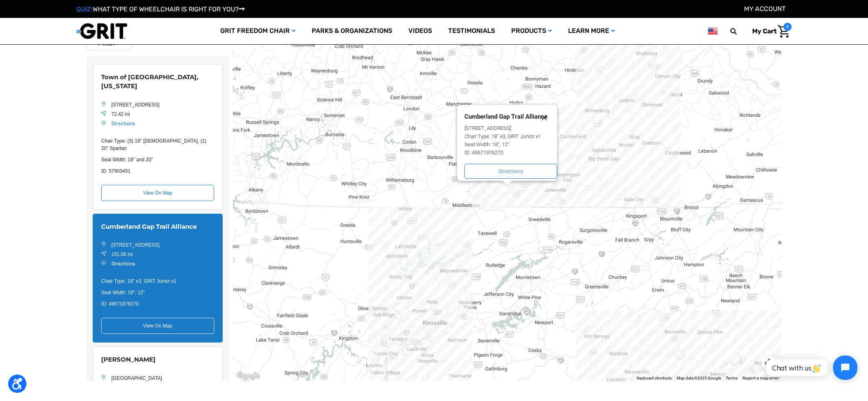 The height and width of the screenshot is (401, 868). Describe the element at coordinates (40, 19) in the screenshot. I see `button: Chat with us👋` at that location.